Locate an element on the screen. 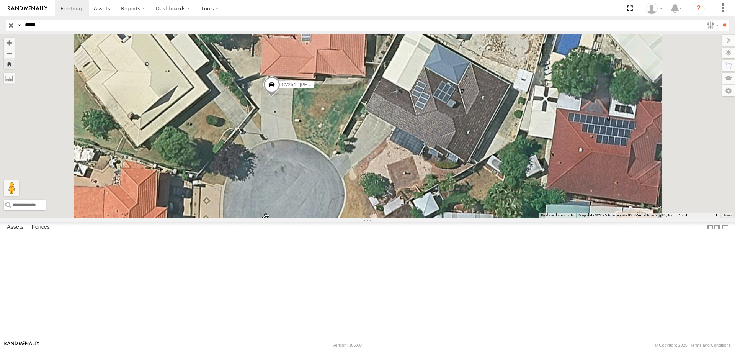 This screenshot has width=735, height=349. div: Version: 306.00 is located at coordinates (347, 345).